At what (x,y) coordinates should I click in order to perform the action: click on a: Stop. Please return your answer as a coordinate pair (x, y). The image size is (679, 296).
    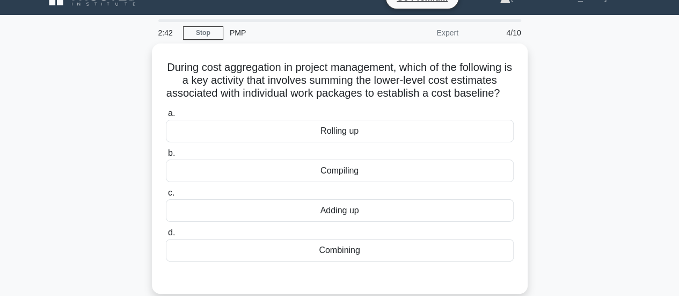
    Looking at the image, I should click on (203, 33).